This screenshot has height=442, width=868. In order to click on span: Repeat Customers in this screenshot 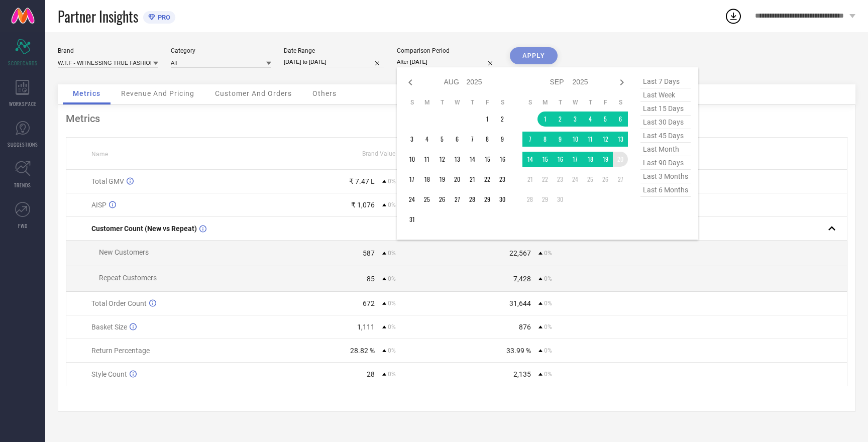, I will do `click(128, 278)`.